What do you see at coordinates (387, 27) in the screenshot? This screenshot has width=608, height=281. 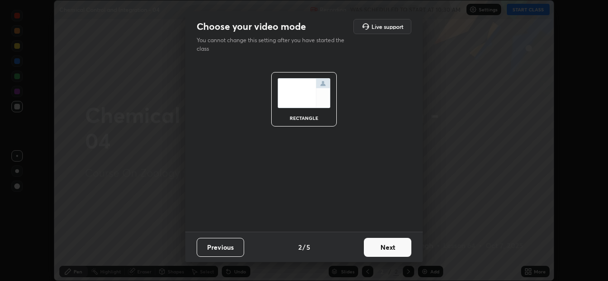 I see `h5: Live support` at bounding box center [387, 27].